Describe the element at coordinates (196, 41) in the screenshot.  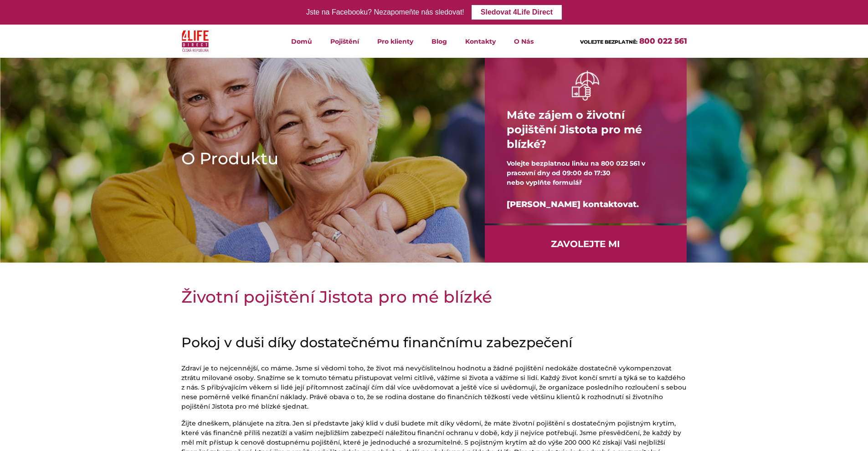
I see `img: 4Life Direct Česká republika logo` at that location.